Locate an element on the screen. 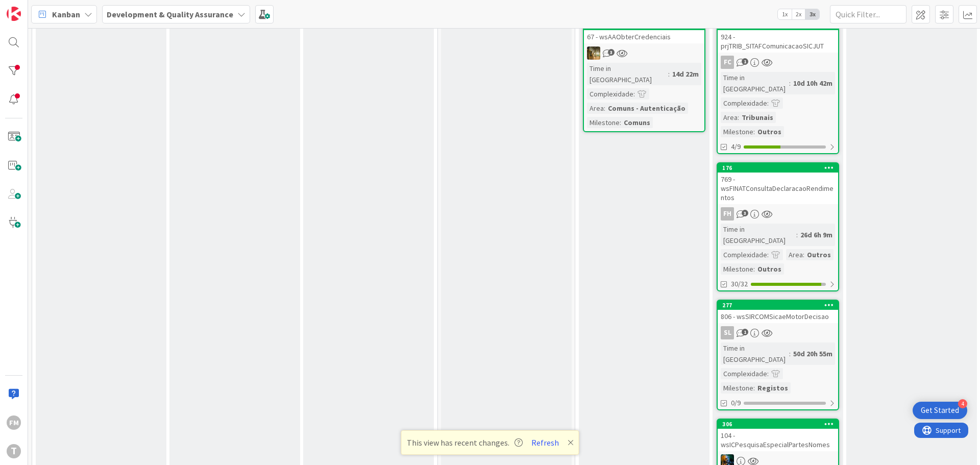 This screenshot has width=980, height=465. div: 50d 20h 55m is located at coordinates (812, 353).